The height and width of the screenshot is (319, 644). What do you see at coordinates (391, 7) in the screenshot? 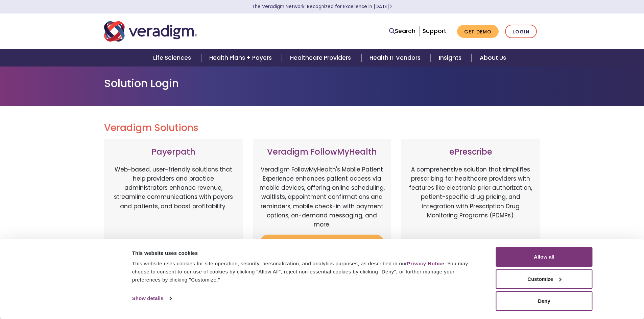
I see `span: Learn More` at bounding box center [391, 7].